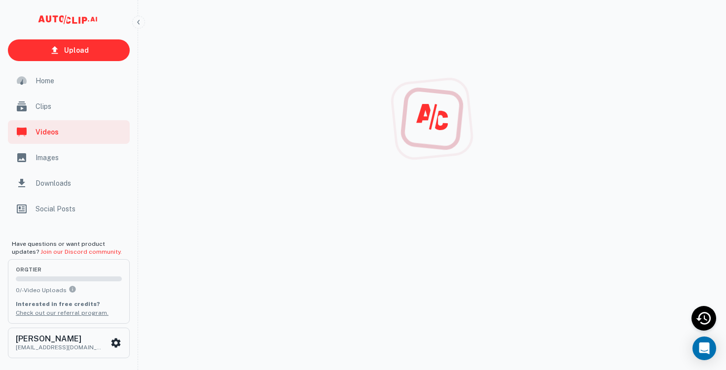 Image resolution: width=726 pixels, height=370 pixels. Describe the element at coordinates (69, 183) in the screenshot. I see `div: Downloads` at that location.